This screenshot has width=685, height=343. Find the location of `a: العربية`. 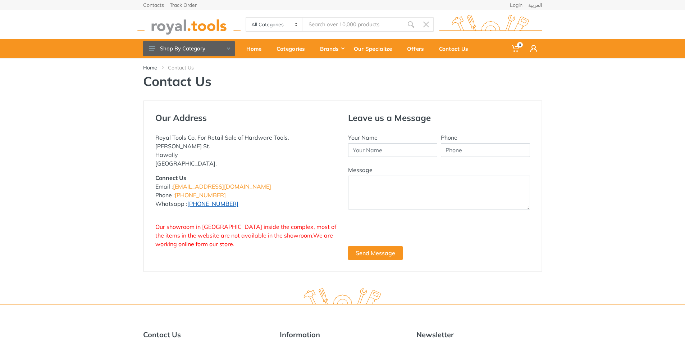

a: العربية is located at coordinates (535, 5).